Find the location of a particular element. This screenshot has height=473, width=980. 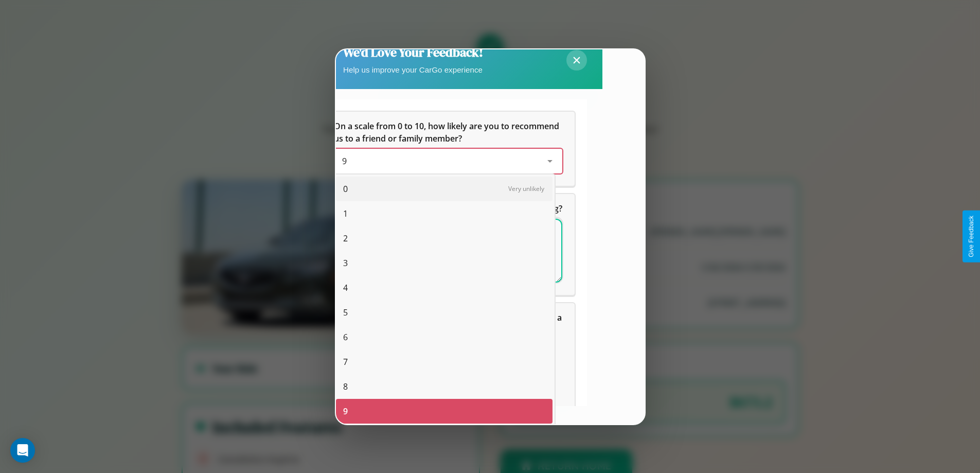

div: Give Feedback is located at coordinates (971, 236).